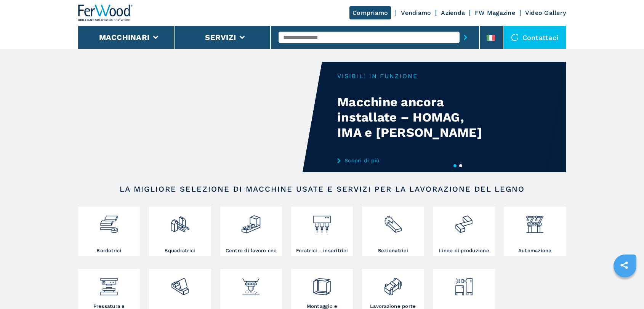 This screenshot has width=644, height=309. I want to click on a: FW Magazine, so click(495, 12).